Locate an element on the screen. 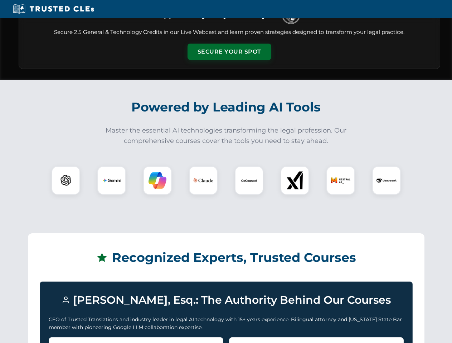 The height and width of the screenshot is (343, 452). div: CoCounsel is located at coordinates (249, 181).